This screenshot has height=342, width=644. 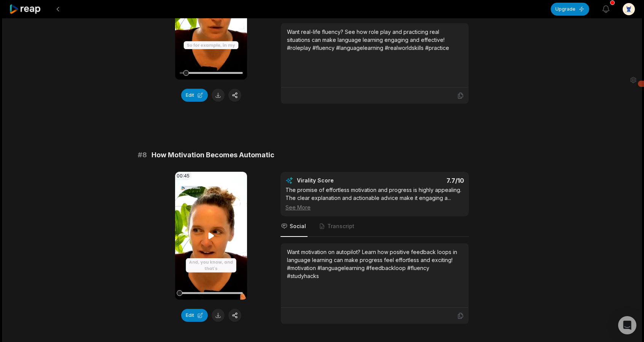 I want to click on span: How Motivation Becomes Automatic, so click(x=213, y=155).